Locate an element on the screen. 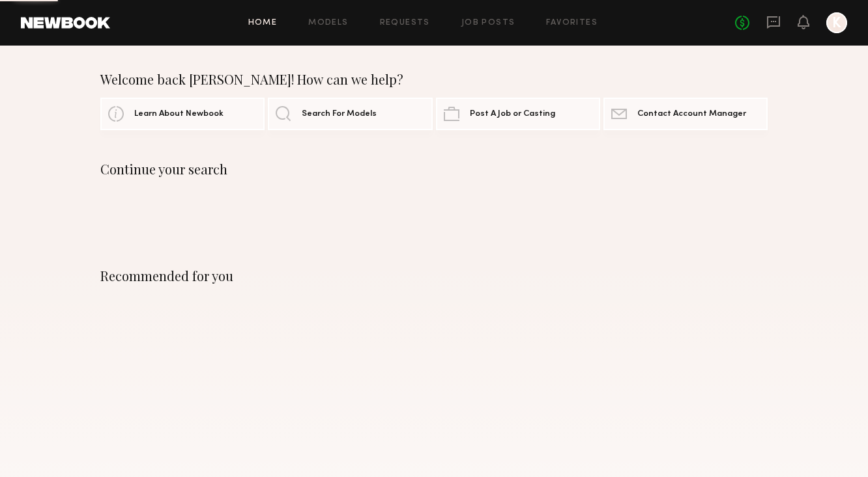 This screenshot has height=477, width=868. a: K is located at coordinates (837, 23).